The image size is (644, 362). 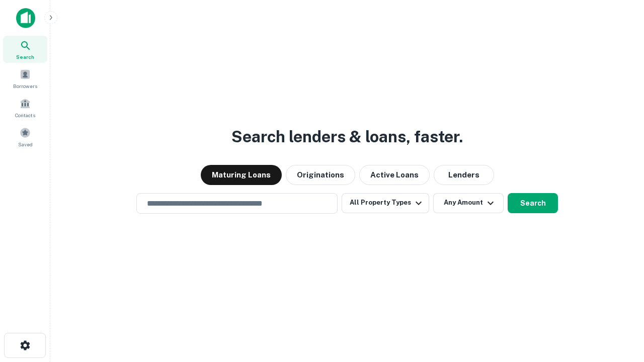 What do you see at coordinates (25, 49) in the screenshot?
I see `div: Search` at bounding box center [25, 49].